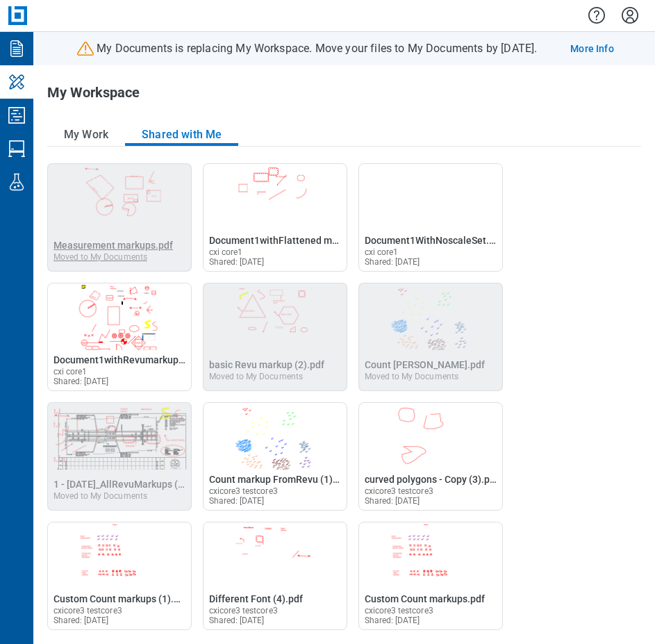  I want to click on span: Custom Count markups.pdf, so click(425, 599).